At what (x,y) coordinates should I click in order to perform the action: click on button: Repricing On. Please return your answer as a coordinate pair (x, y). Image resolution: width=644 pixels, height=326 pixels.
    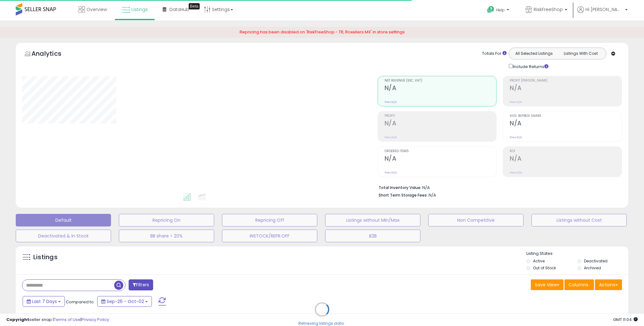
    Looking at the image, I should click on (167, 220).